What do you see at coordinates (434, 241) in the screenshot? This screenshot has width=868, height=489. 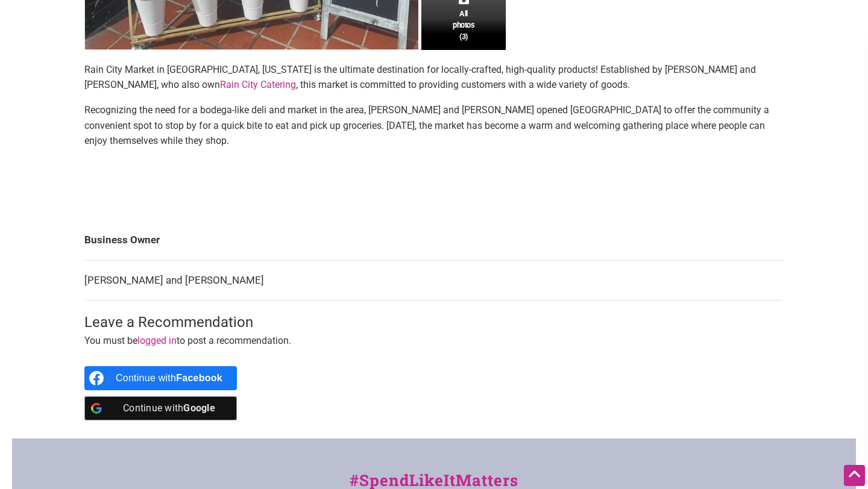 I see `td: Business Owner` at bounding box center [434, 241].